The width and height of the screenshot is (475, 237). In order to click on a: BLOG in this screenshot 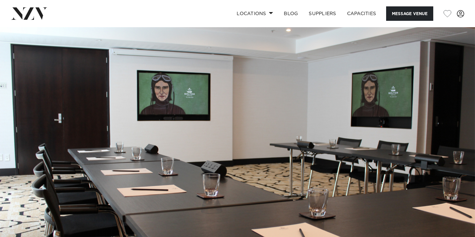, I will do `click(291, 13)`.